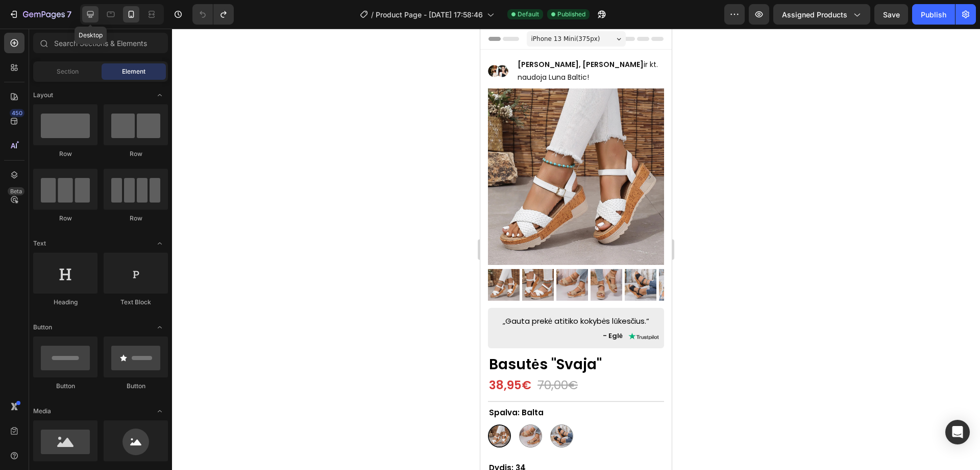 This screenshot has height=470, width=980. Describe the element at coordinates (170, 148) in the screenshot. I see `button: Carousel Next Arrow` at that location.